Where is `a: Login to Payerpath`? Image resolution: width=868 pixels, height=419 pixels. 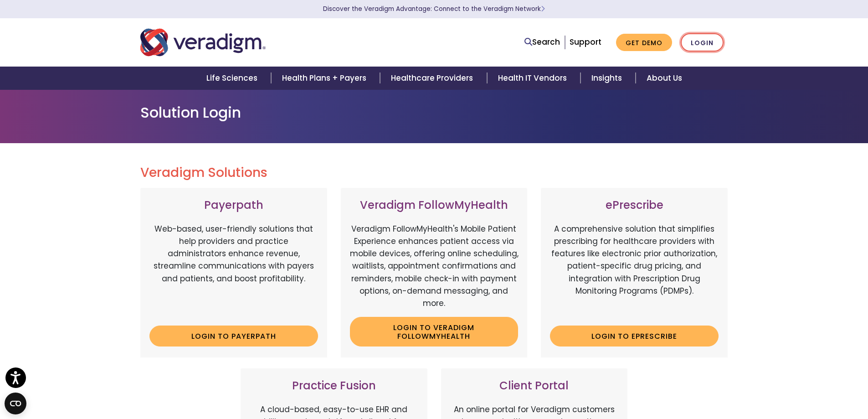
a: Login to Payerpath is located at coordinates (234, 336).